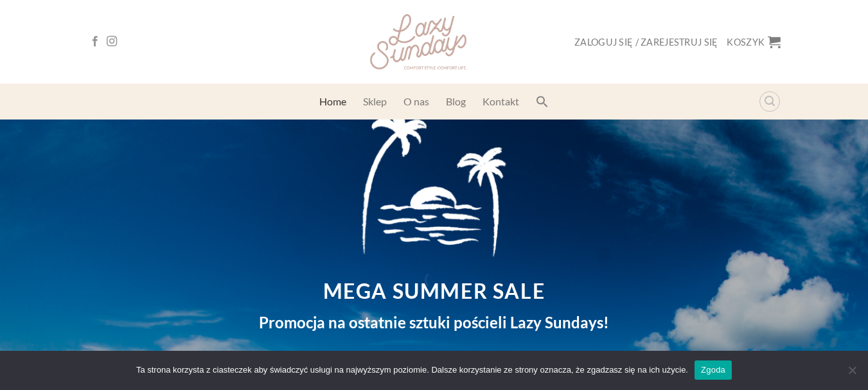 This screenshot has height=390, width=868. What do you see at coordinates (542, 102) in the screenshot?
I see `a: Search Icon Link` at bounding box center [542, 102].